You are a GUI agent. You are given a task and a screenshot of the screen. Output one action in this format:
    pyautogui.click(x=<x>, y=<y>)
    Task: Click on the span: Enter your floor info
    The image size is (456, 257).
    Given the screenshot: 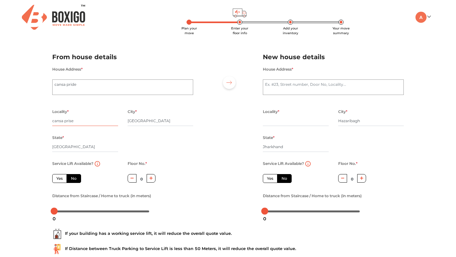 What is the action you would take?
    pyautogui.click(x=240, y=31)
    